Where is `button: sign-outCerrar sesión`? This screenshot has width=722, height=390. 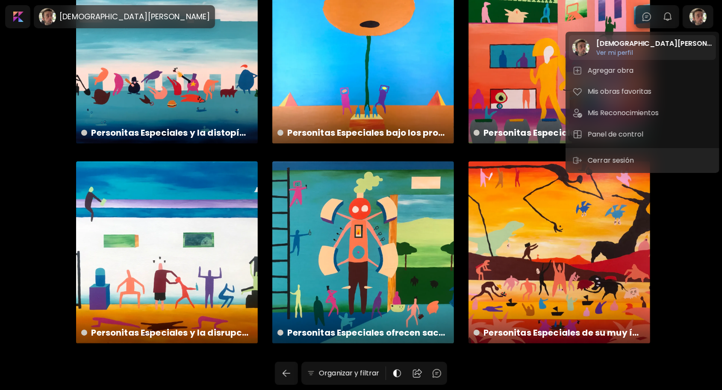
button: sign-outCerrar sesión is located at coordinates (605, 160).